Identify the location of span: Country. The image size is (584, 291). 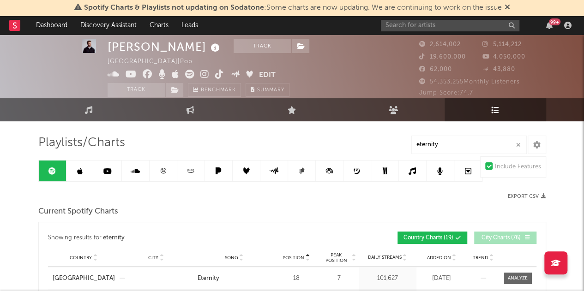
(81, 258).